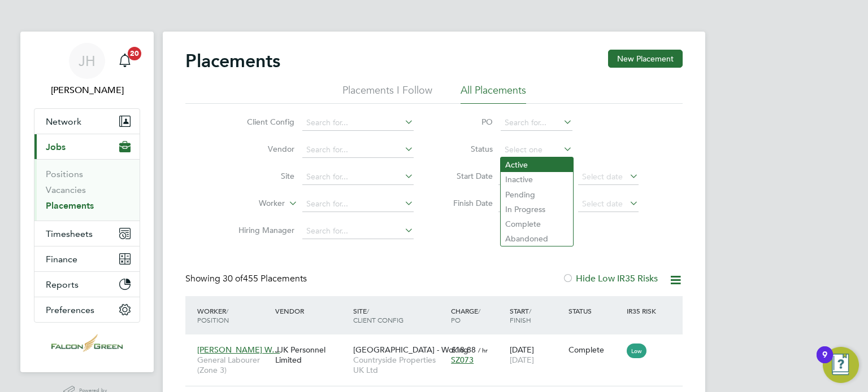  What do you see at coordinates (87, 61) in the screenshot?
I see `span: JH` at bounding box center [87, 61].